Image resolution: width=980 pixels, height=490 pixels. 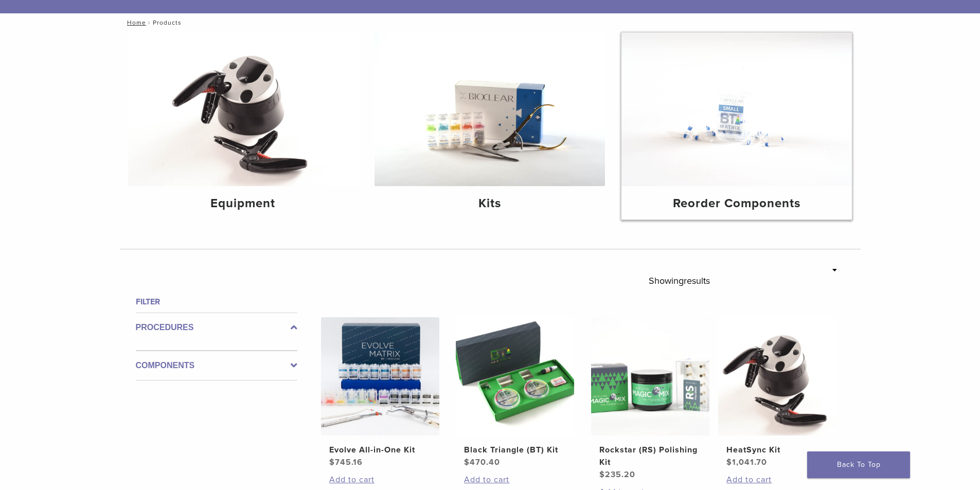 I want to click on a: Black Triangle (BT) KitBlack Triangle (BT) Kit $470.40, so click(x=515, y=393).